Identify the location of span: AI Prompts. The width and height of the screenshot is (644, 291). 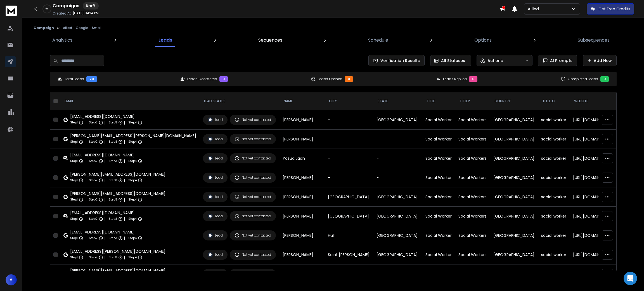
(560, 60).